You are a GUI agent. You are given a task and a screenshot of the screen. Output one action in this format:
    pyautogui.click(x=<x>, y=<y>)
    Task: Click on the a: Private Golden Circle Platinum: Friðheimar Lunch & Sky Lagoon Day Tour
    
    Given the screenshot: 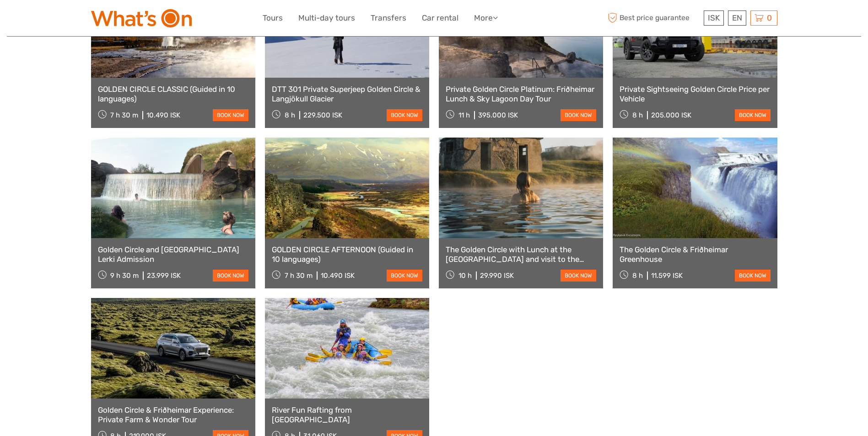 What is the action you would take?
    pyautogui.click(x=521, y=94)
    